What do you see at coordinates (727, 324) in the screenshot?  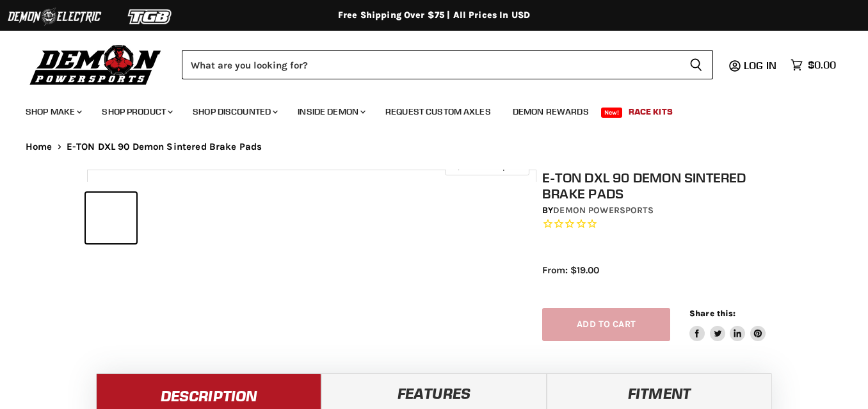 I see `aside: Share this:` at bounding box center [727, 324].